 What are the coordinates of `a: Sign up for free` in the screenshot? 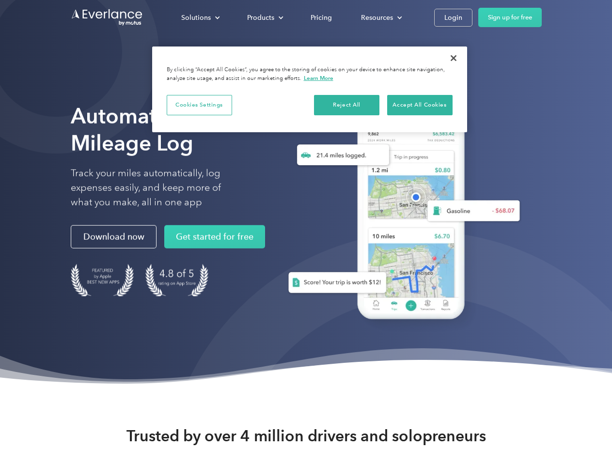 It's located at (510, 17).